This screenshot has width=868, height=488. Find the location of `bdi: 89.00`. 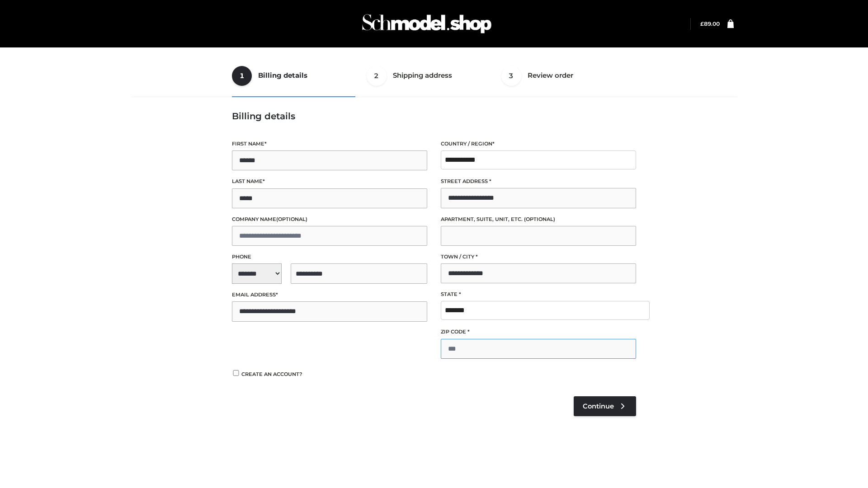

bdi: 89.00 is located at coordinates (709, 23).